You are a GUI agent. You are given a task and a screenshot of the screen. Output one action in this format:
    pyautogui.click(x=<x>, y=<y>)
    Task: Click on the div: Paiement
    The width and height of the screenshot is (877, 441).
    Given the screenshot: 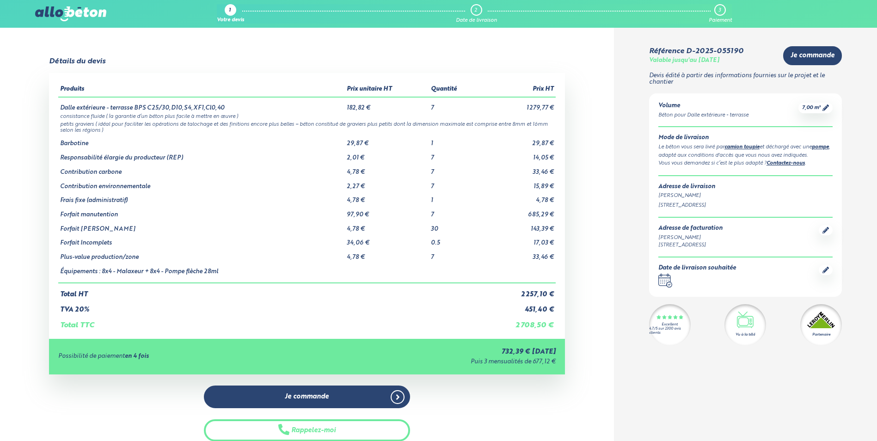 What is the action you would take?
    pyautogui.click(x=720, y=20)
    